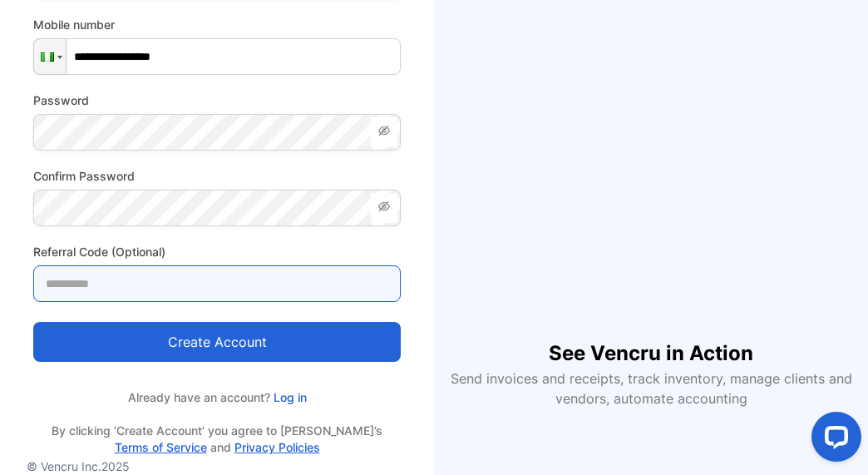 This screenshot has width=868, height=475. What do you see at coordinates (217, 342) in the screenshot?
I see `button: Create account` at bounding box center [217, 342].